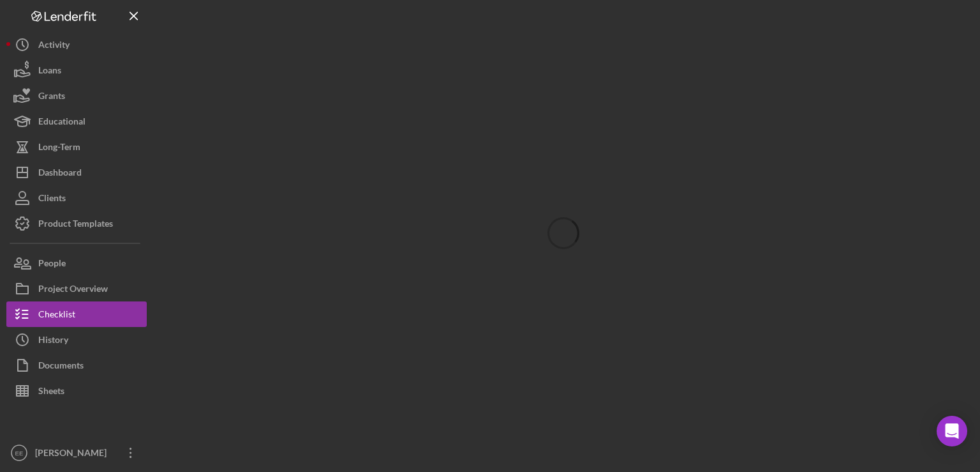 This screenshot has height=472, width=980. Describe the element at coordinates (77, 340) in the screenshot. I see `button: History` at that location.